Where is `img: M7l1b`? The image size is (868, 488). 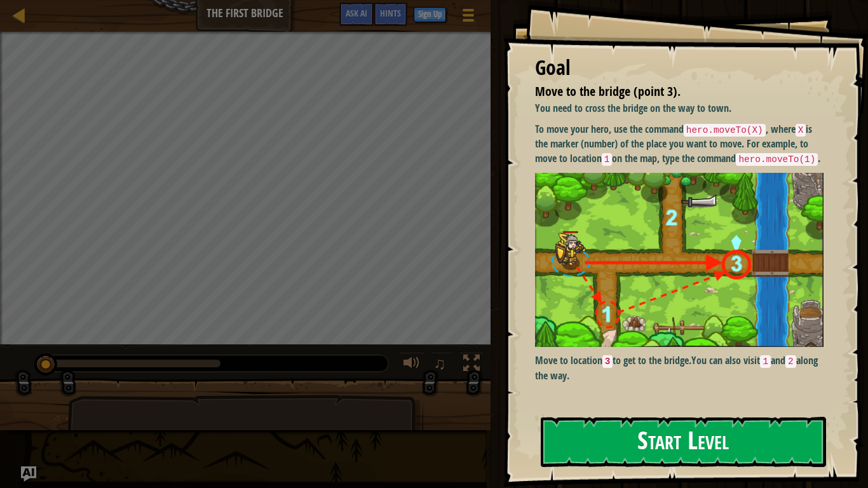
img: M7l1b is located at coordinates (679, 260).